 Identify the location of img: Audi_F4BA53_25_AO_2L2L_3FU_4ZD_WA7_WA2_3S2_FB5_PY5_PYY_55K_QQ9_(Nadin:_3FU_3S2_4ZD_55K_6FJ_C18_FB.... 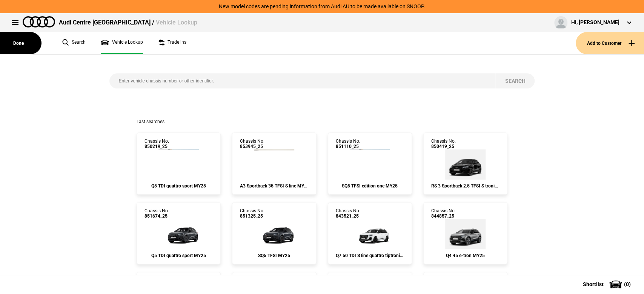
(465, 235).